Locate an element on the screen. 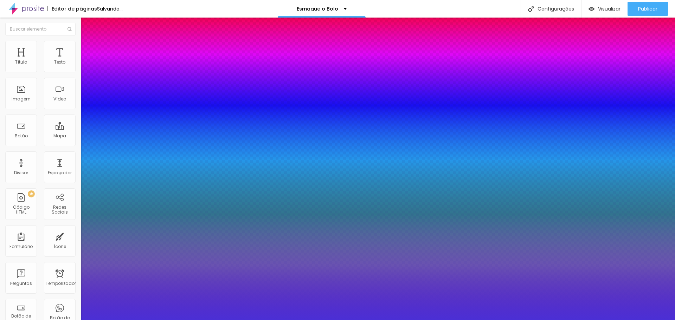 This screenshot has height=320, width=675. font: Redes Sociais is located at coordinates (60, 209).